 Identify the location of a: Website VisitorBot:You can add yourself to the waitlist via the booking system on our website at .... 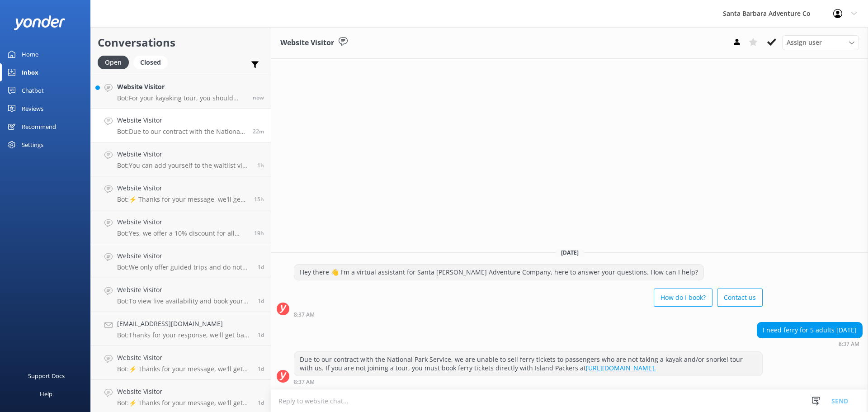
(181, 159).